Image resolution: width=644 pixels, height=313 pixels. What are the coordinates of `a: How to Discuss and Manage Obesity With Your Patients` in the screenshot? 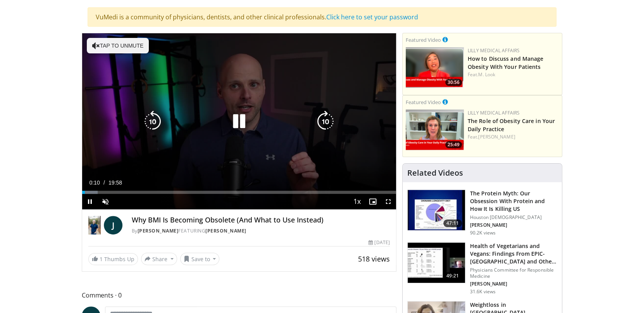 It's located at (506, 62).